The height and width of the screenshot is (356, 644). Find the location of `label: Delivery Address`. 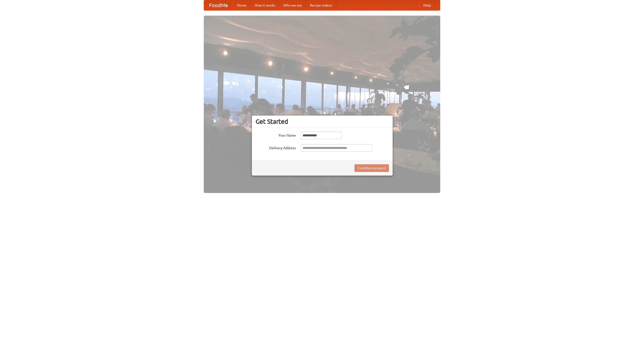

label: Delivery Address is located at coordinates (275, 147).